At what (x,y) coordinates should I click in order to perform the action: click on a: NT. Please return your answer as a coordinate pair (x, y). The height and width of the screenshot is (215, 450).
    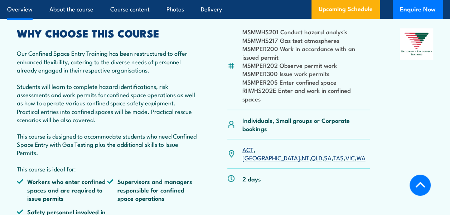
    Looking at the image, I should click on (305, 158).